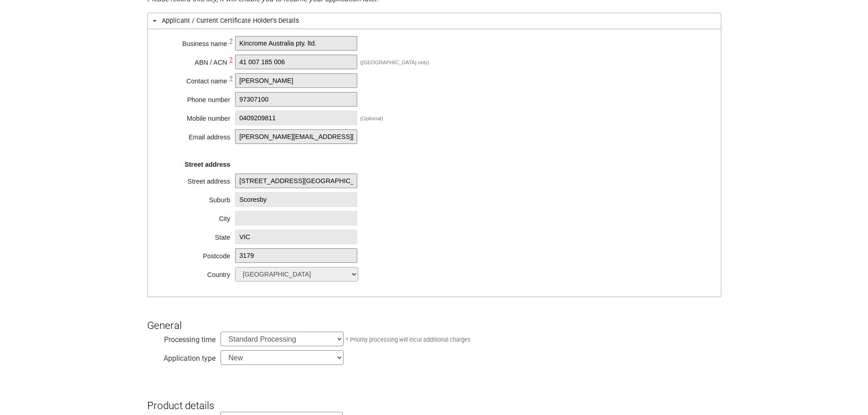 Image resolution: width=868 pixels, height=415 pixels. What do you see at coordinates (196, 135) in the screenshot?
I see `div: Email address` at bounding box center [196, 135].